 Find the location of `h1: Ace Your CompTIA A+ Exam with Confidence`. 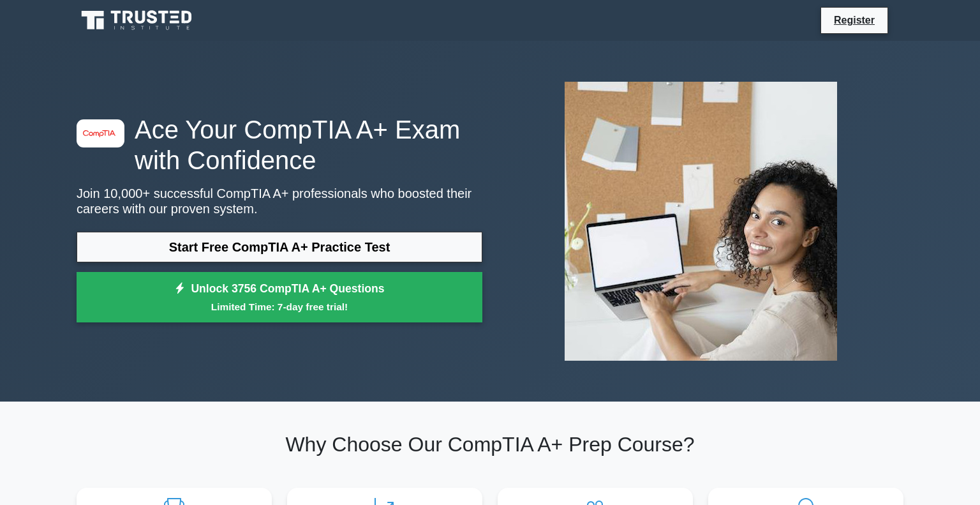

h1: Ace Your CompTIA A+ Exam with Confidence is located at coordinates (280, 145).